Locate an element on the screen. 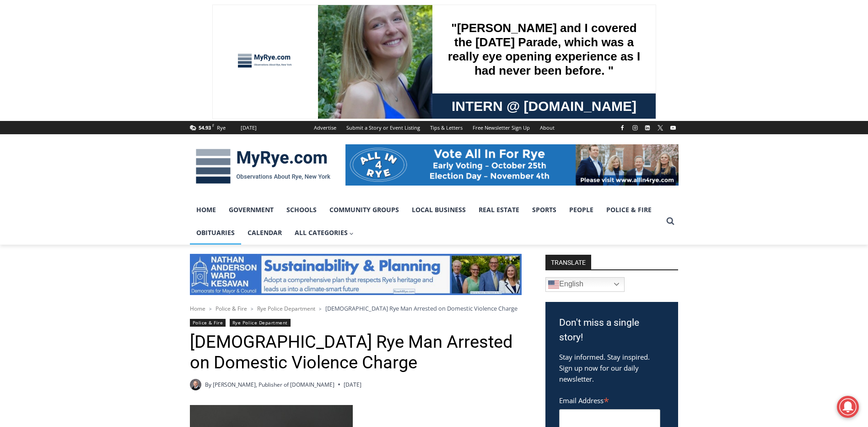 This screenshot has height=427, width=868. span: Home is located at coordinates (198, 308).